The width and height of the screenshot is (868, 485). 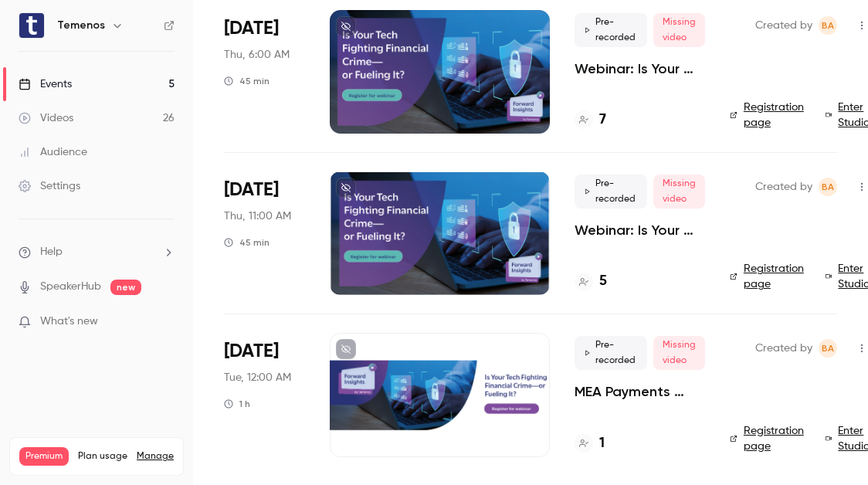 I want to click on div: Sep 25 Thu, 2:00 PM (Europe/London), so click(x=264, y=72).